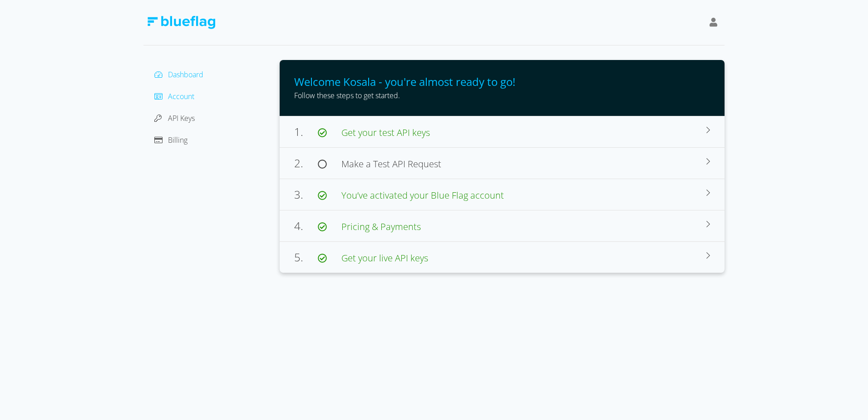  Describe the element at coordinates (347, 95) in the screenshot. I see `span: Follow these steps to get started.` at that location.